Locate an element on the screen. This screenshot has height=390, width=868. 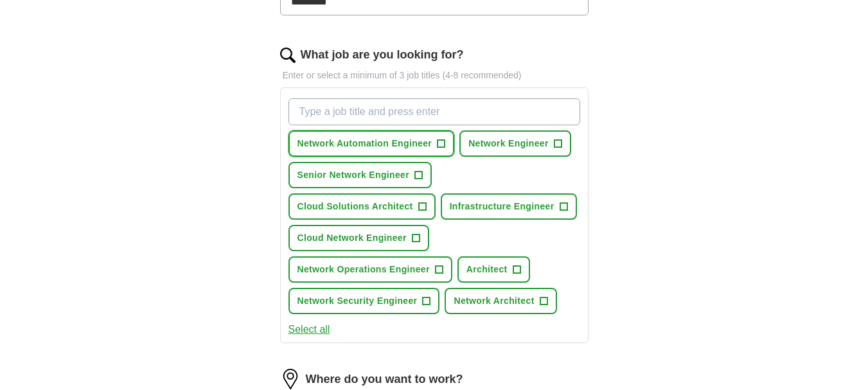
button: Cloud Network Engineer is located at coordinates (358, 237).